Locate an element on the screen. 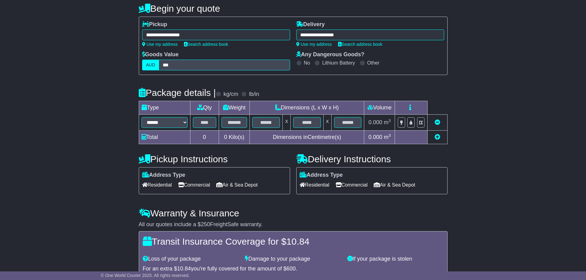  div: Loss of your package is located at coordinates (191, 260).